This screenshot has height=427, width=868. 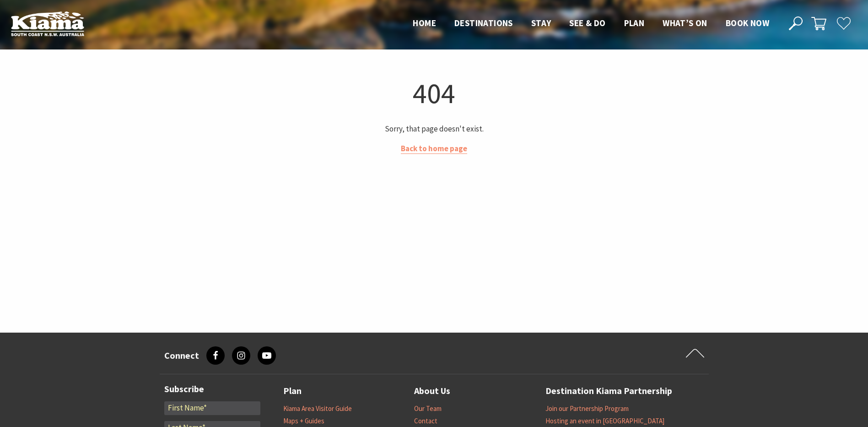 What do you see at coordinates (484, 23) in the screenshot?
I see `span: Destinations` at bounding box center [484, 23].